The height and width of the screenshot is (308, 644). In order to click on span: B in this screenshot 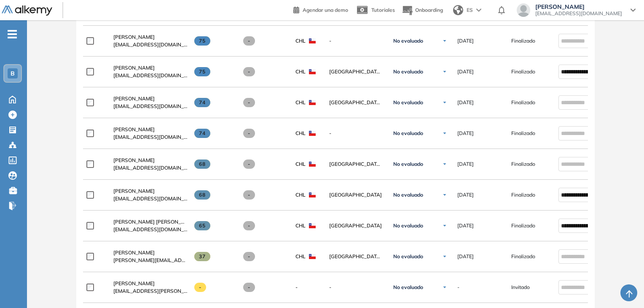, I will do `click(13, 74)`.